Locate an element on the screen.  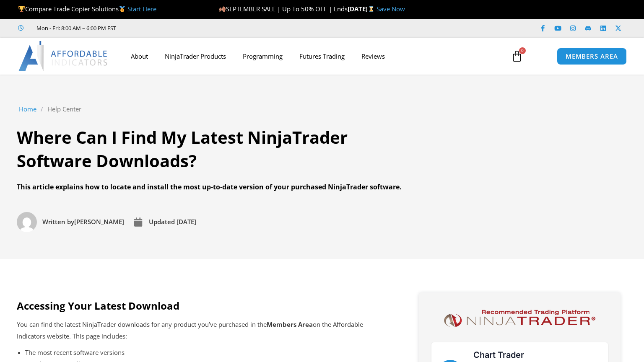
span: Written by is located at coordinates (58, 222).